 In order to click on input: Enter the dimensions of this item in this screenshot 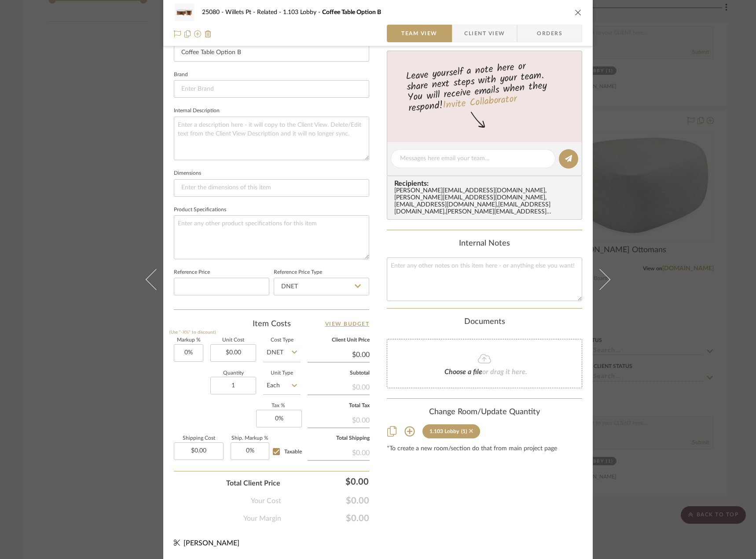, I will do `click(271, 188)`.